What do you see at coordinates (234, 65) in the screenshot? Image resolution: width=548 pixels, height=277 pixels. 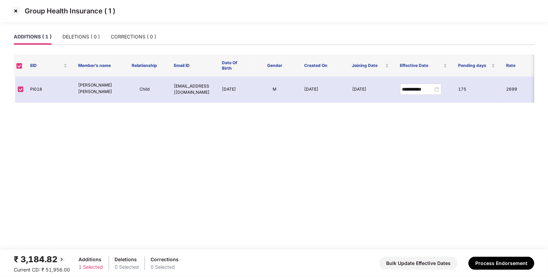 I see `th: Date Of Birth` at bounding box center [234, 65].